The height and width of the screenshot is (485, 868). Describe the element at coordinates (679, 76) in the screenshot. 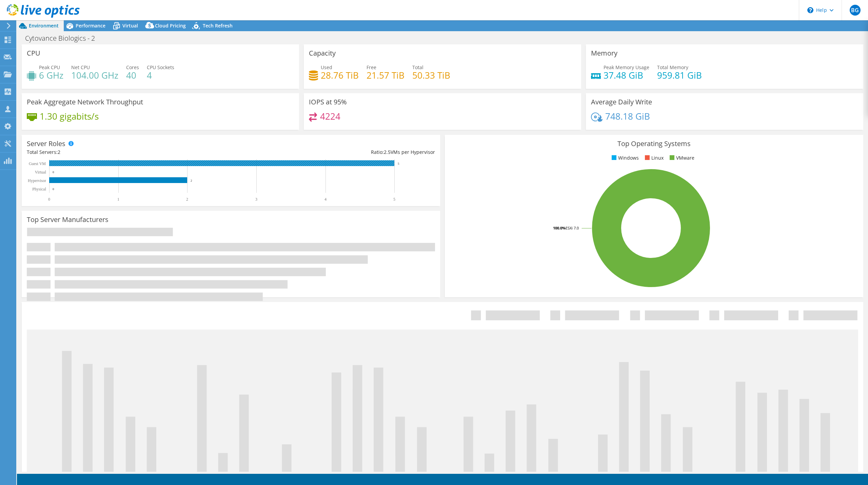

I see `h4: 959.81 GiB` at that location.